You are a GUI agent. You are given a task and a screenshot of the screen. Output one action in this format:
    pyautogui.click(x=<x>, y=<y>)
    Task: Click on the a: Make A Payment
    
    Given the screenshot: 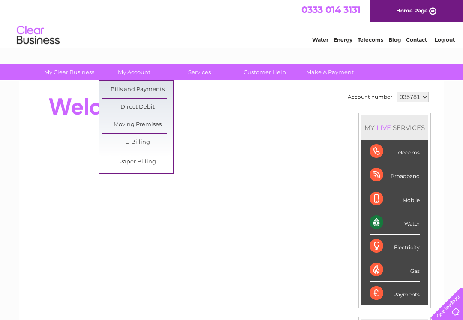 What is the action you would take?
    pyautogui.click(x=330, y=72)
    